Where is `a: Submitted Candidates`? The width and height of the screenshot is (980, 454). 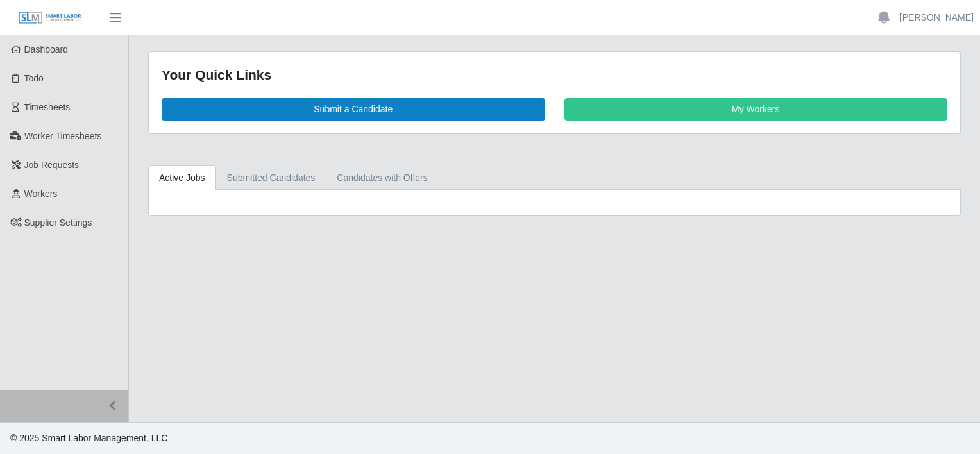 a: Submitted Candidates is located at coordinates (272, 178).